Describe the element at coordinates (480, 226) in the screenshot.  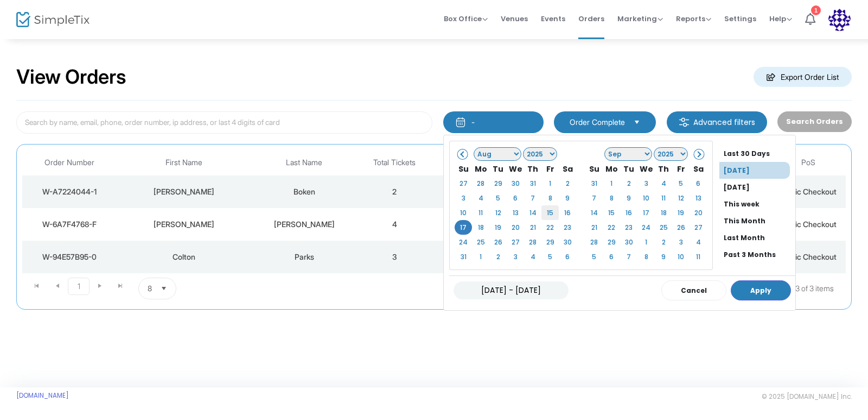
I see `td: 18` at that location.